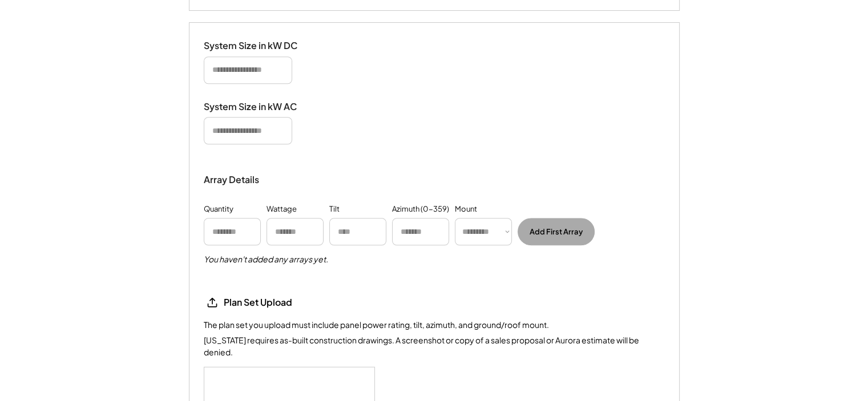 The height and width of the screenshot is (401, 868). I want to click on button: Add First Array, so click(556, 232).